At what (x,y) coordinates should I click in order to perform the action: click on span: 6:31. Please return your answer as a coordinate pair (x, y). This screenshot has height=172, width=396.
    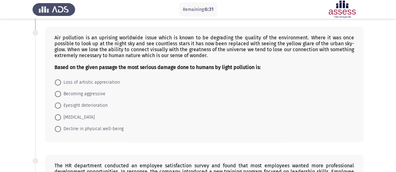
    Looking at the image, I should click on (209, 9).